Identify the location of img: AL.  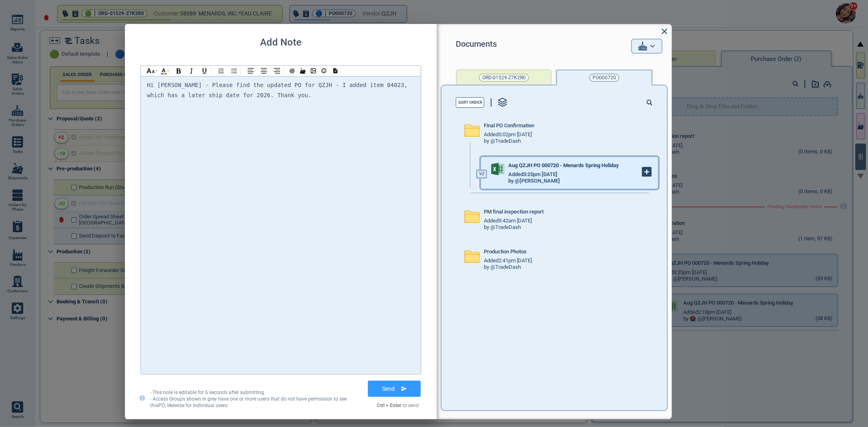
(251, 71).